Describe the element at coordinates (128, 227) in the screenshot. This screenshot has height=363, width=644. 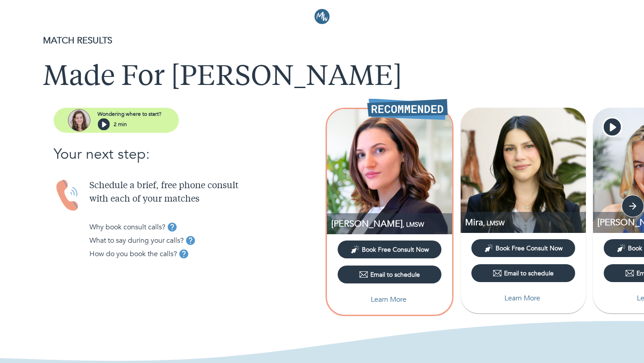
I see `p: Why book consult calls?` at that location.